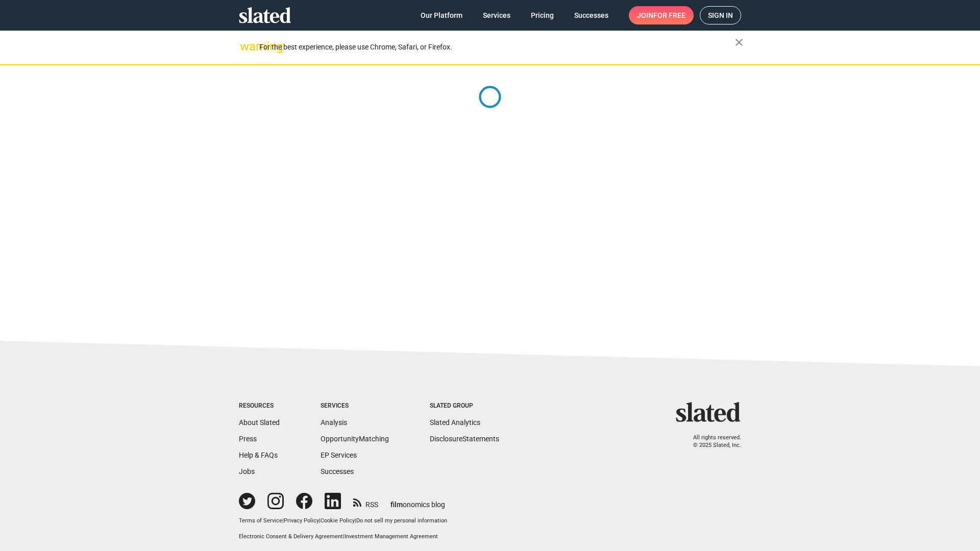 The height and width of the screenshot is (551, 980). What do you see at coordinates (397, 505) in the screenshot?
I see `span: film` at bounding box center [397, 505].